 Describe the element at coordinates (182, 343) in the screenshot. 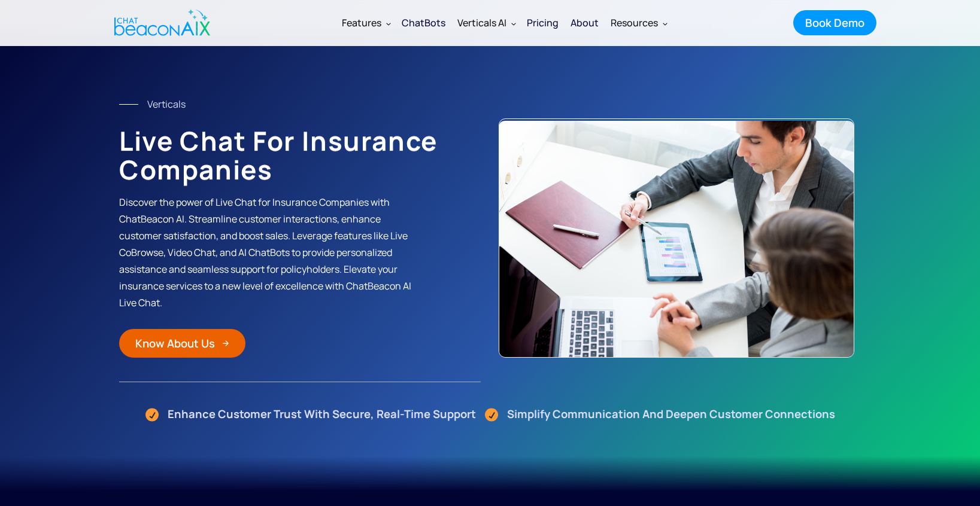

I see `a: Know About Us` at that location.